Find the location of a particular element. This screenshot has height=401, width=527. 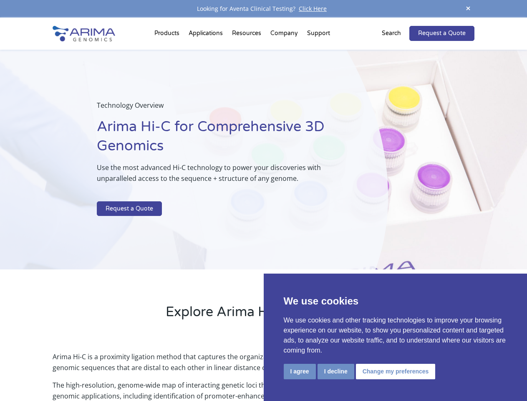

div: Looking for Aventa Clinical Testing? is located at coordinates (263, 9).